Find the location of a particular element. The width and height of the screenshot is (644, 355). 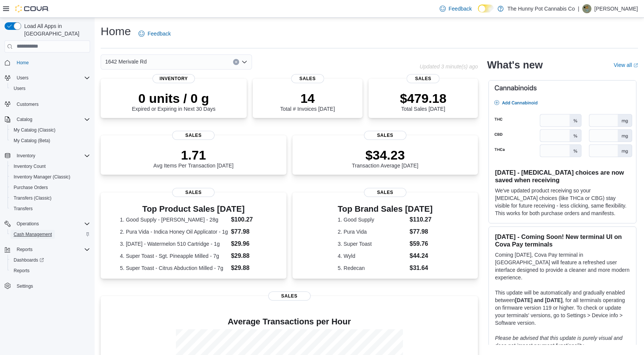

a: Inventory Manager (Classic) is located at coordinates (42, 177).